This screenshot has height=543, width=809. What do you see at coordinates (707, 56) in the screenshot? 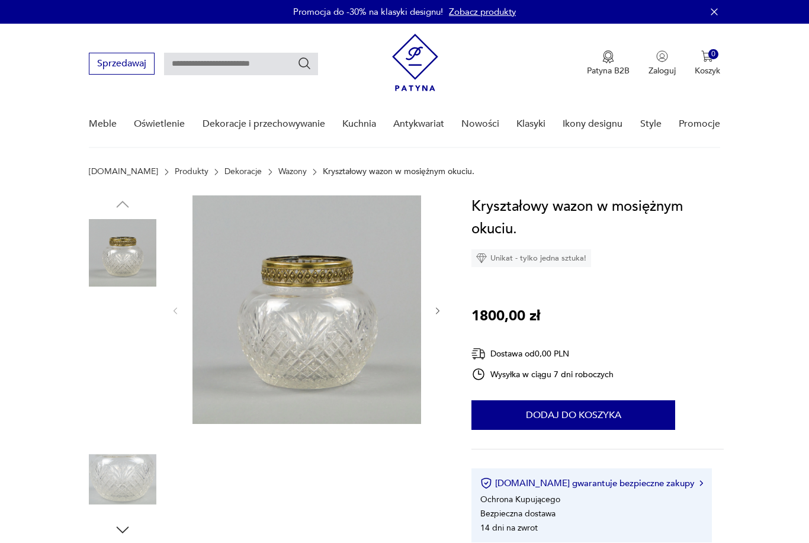
I see `img: Ikona koszyka` at bounding box center [707, 56].